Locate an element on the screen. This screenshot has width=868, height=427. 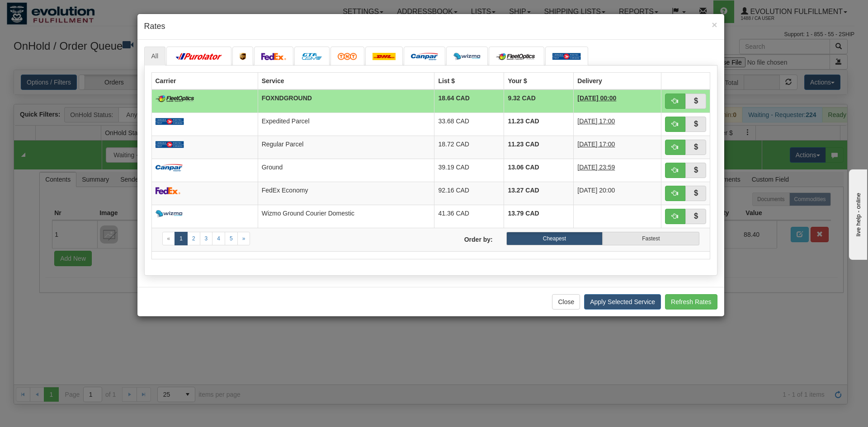
td: 4 Days is located at coordinates (617, 147).